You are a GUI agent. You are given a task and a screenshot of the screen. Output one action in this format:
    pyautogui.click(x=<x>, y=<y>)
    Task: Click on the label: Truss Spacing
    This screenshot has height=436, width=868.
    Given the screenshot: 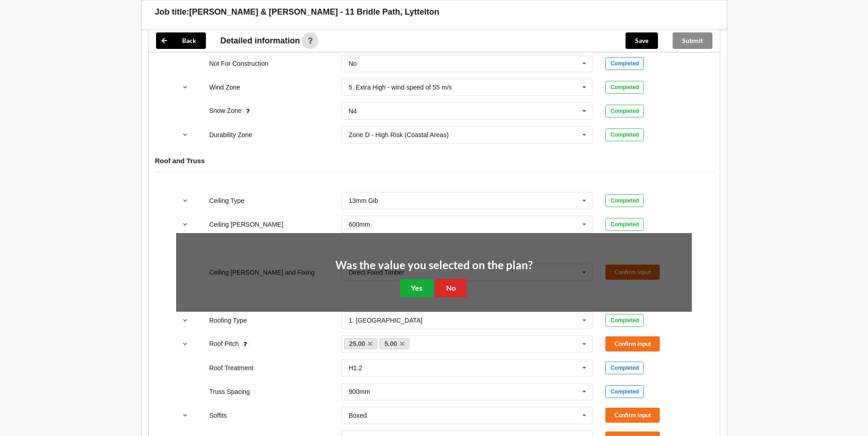 What is the action you would take?
    pyautogui.click(x=229, y=392)
    